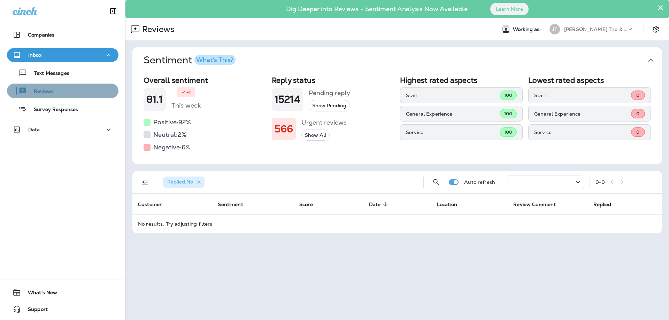 This screenshot has height=320, width=669. I want to click on button: Support, so click(63, 310).